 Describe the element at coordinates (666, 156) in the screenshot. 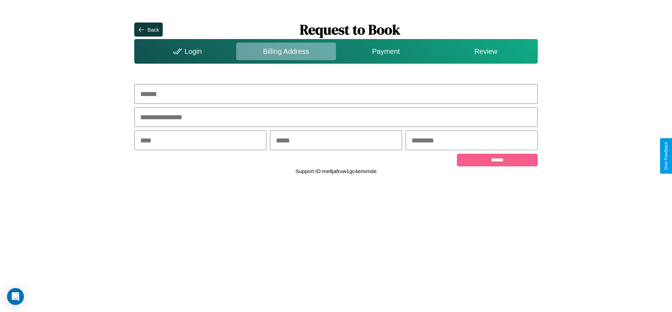

I see `div: Give Feedback` at that location.